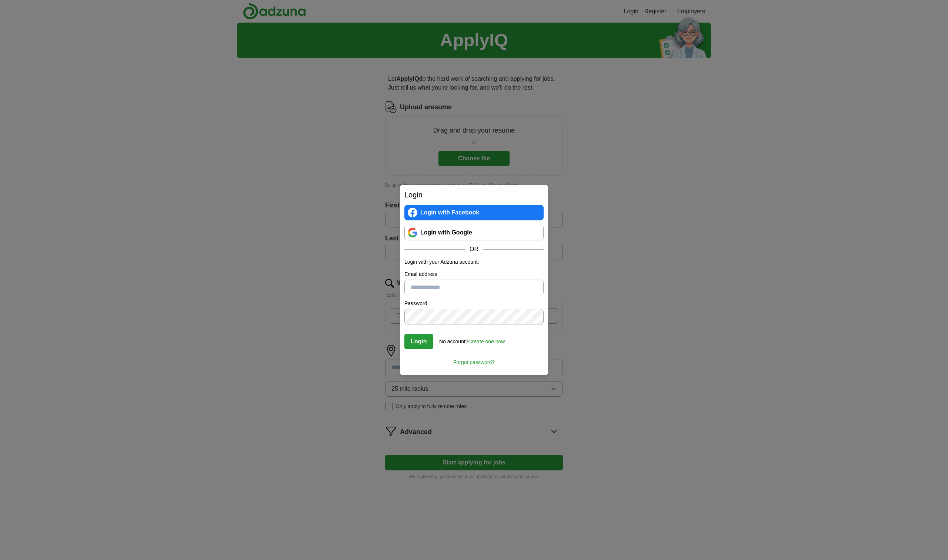 This screenshot has height=560, width=948. What do you see at coordinates (474, 249) in the screenshot?
I see `span: OR` at bounding box center [474, 249].